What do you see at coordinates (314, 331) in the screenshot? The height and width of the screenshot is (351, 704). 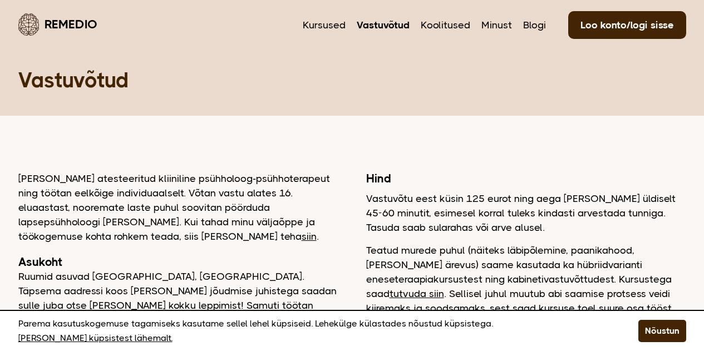 I see `p: Parema kasutuskogemuse tagamiseks kasutame sellel lehel küpsiseid. Lehekülge külastades nõustud k...` at bounding box center [314, 331].